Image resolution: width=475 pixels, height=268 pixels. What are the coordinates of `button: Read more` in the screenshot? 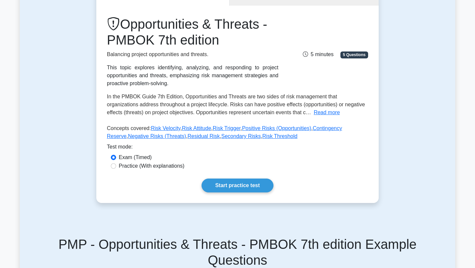 It's located at (327, 112).